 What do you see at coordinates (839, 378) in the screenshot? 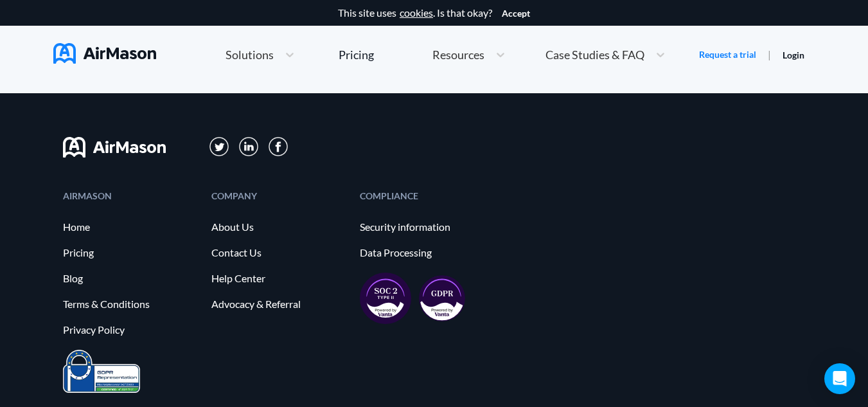
I see `div: Open Intercom Messenger` at bounding box center [839, 378].